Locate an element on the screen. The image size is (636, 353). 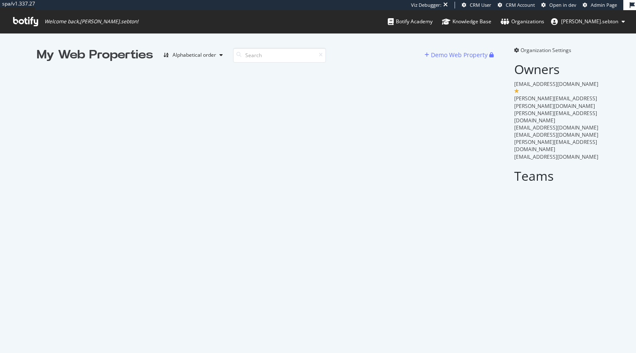
h2: Owners is located at coordinates (556, 69).